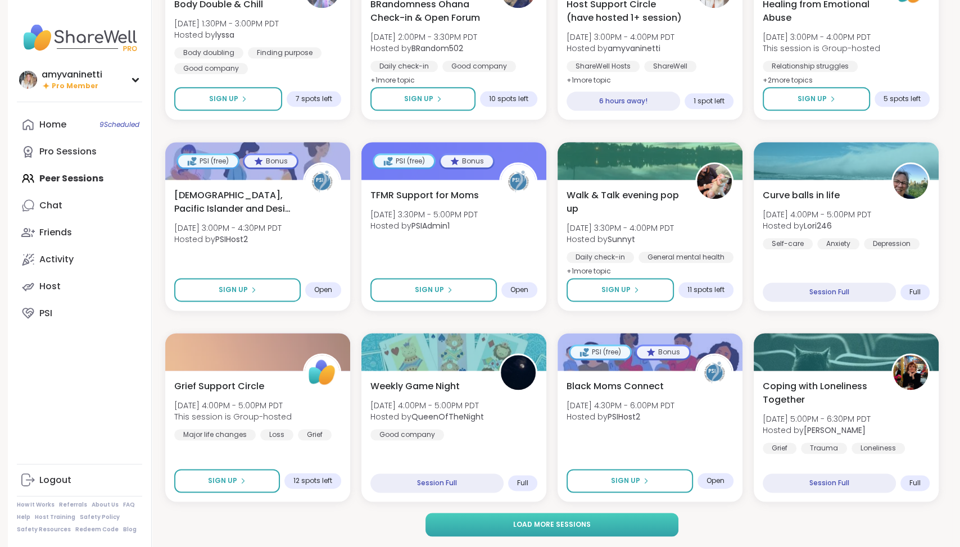  What do you see at coordinates (430, 226) in the screenshot?
I see `b: PSIAdmin1` at bounding box center [430, 226].